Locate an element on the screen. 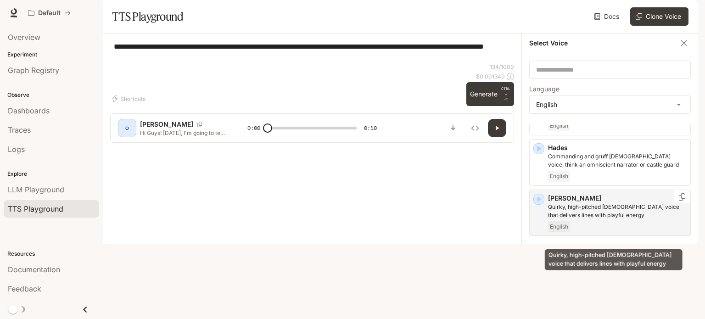 Image resolution: width=705 pixels, height=319 pixels. p: Hades is located at coordinates (618, 148).